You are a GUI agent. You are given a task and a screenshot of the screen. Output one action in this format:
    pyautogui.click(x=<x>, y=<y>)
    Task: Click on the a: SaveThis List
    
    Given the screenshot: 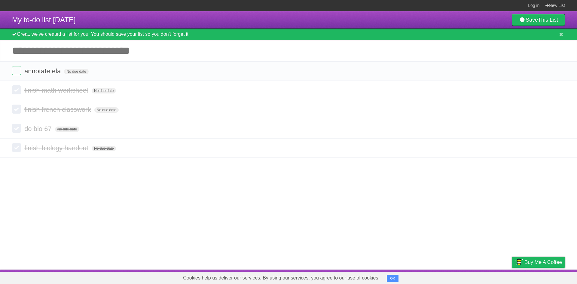 What is the action you would take?
    pyautogui.click(x=539, y=20)
    